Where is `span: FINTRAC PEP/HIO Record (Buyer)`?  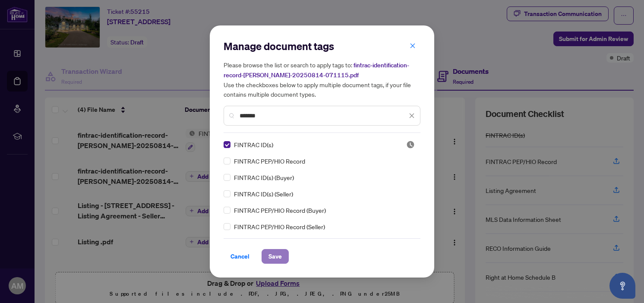
span: FINTRAC PEP/HIO Record (Buyer) is located at coordinates (280, 210).